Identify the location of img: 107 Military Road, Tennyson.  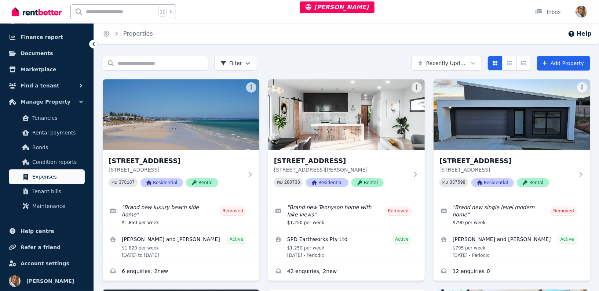
(346, 115).